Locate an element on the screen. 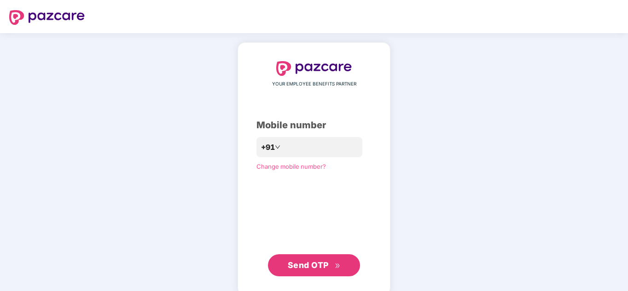  span: YOUR EMPLOYEE BENEFITS PARTNER is located at coordinates (314, 84).